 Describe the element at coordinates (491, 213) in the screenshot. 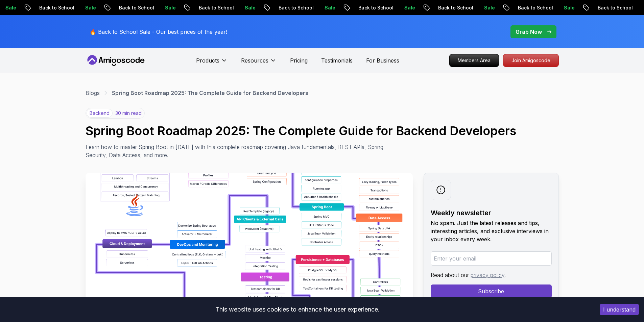

I see `h2: Weekly newsletter` at that location.